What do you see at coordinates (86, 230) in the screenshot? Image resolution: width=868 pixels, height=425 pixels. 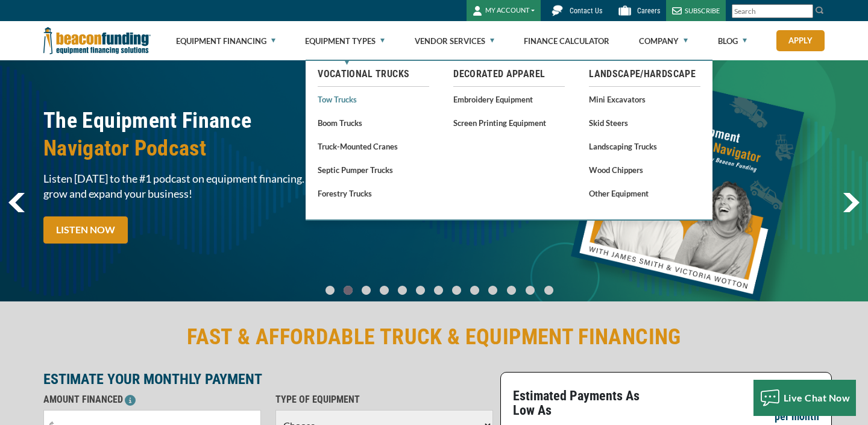 I see `a: LISTEN NOW` at bounding box center [86, 230].